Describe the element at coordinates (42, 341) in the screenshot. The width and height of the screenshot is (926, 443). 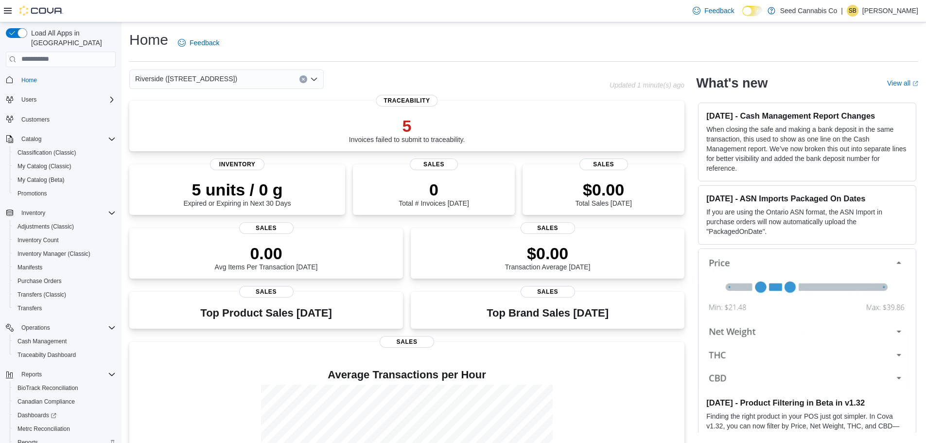
I see `a: Cash Management` at that location.